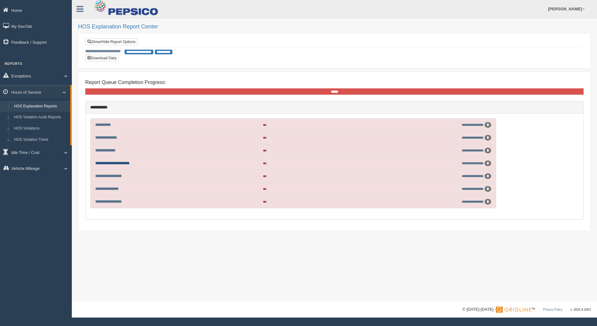  I want to click on span: v. 2025.4.2063, so click(580, 309).